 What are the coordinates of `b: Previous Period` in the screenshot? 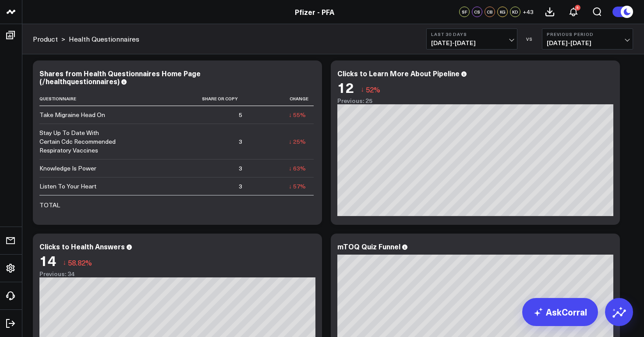 It's located at (587, 34).